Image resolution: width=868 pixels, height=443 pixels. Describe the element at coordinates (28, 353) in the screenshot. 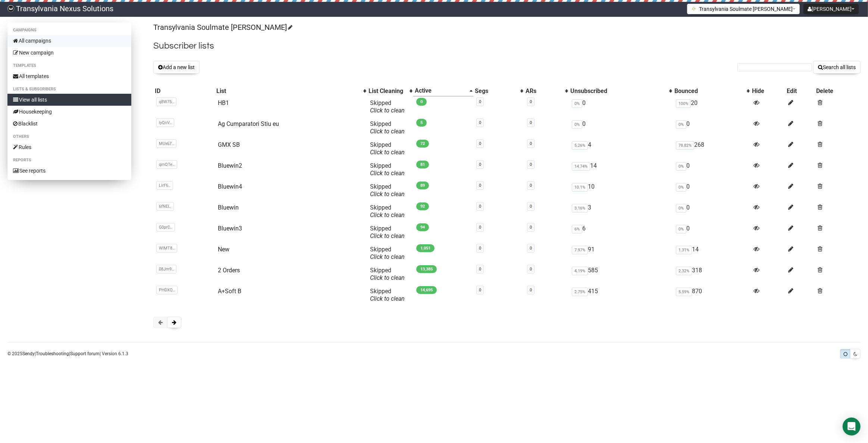

I see `a: Sendy` at that location.